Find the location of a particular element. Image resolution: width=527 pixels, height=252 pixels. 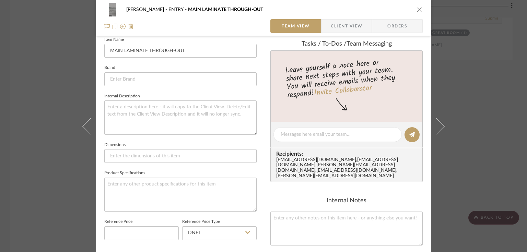

img: Remove from project is located at coordinates (131, 26).